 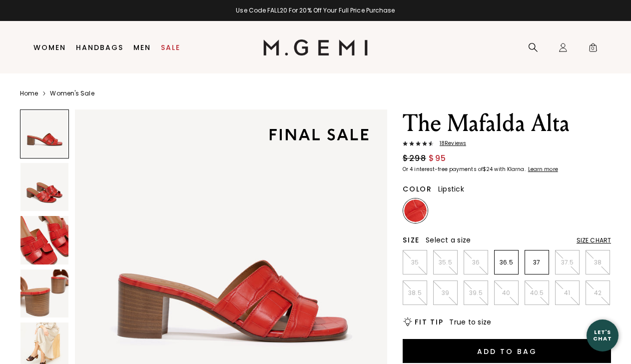 What do you see at coordinates (171, 47) in the screenshot?
I see `a: Sale` at bounding box center [171, 47].